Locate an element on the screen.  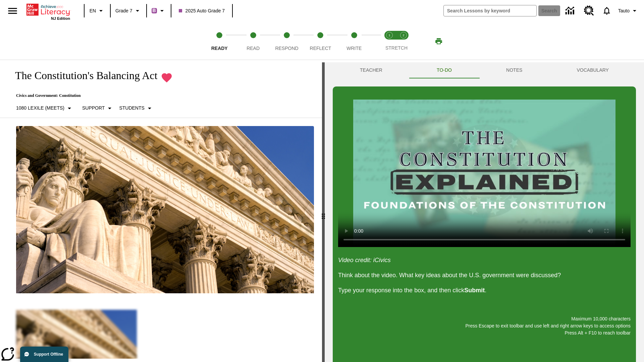
span: Grade 7 is located at coordinates (123, 11).